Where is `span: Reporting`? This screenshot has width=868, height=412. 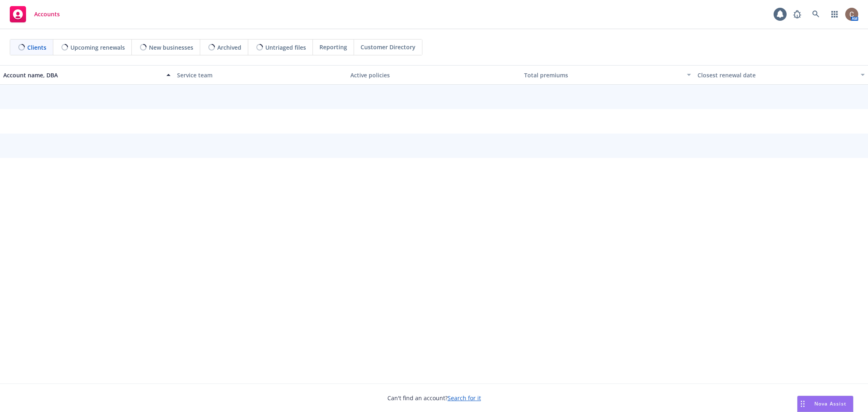
span: Reporting is located at coordinates (333, 47).